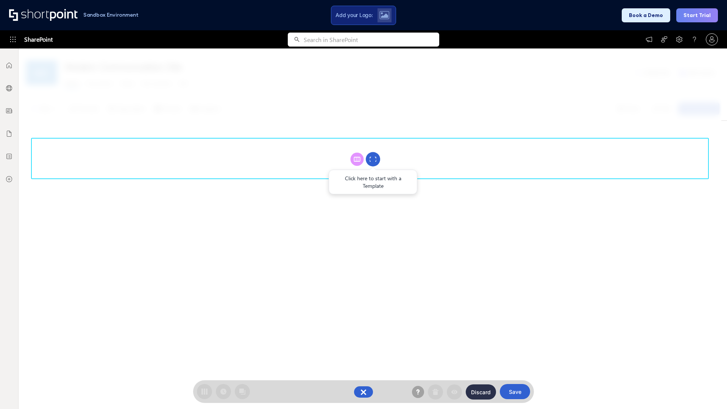 The image size is (727, 409). What do you see at coordinates (38, 39) in the screenshot?
I see `span: SharePoint` at bounding box center [38, 39].